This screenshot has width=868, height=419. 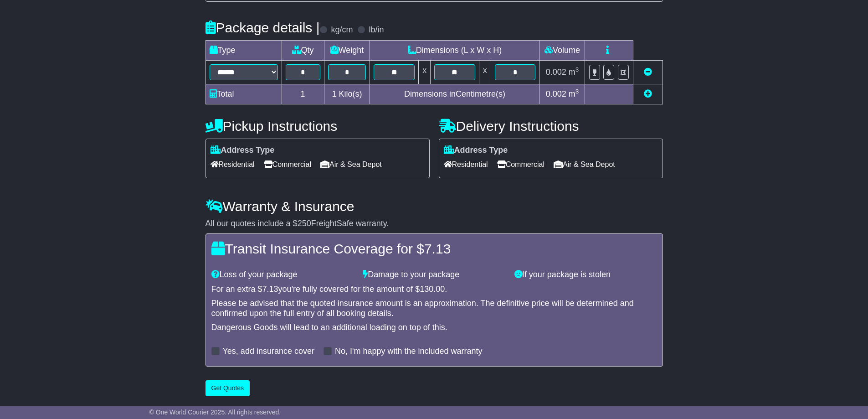 I want to click on label: kg/cm, so click(x=342, y=30).